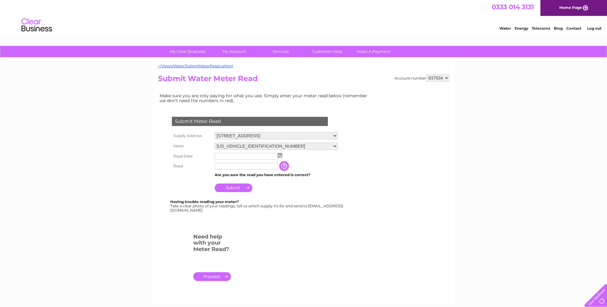  What do you see at coordinates (192, 166) in the screenshot?
I see `th: Read` at bounding box center [192, 166].